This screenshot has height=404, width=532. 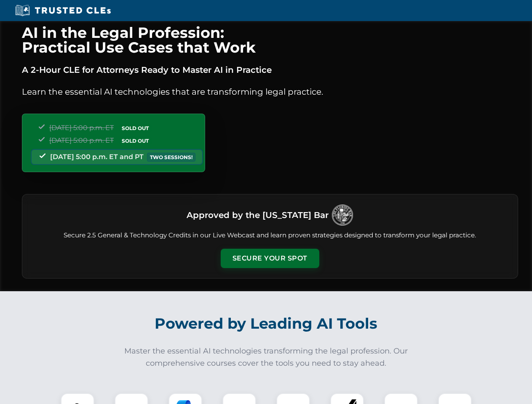 I want to click on h1: AI in the Legal Profession: Practical Use Cases that Work, so click(x=270, y=40).